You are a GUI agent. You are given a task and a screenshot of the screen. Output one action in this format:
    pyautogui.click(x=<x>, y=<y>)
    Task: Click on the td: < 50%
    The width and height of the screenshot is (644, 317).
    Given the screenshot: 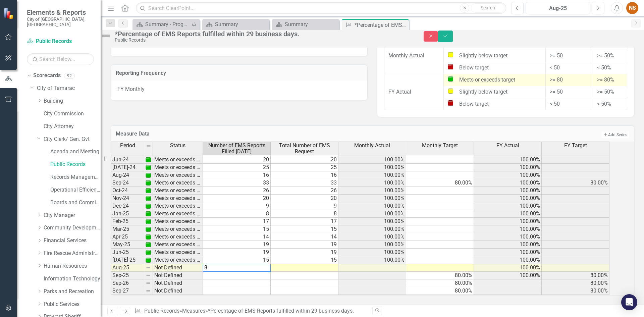 What is the action you would take?
    pyautogui.click(x=610, y=104)
    